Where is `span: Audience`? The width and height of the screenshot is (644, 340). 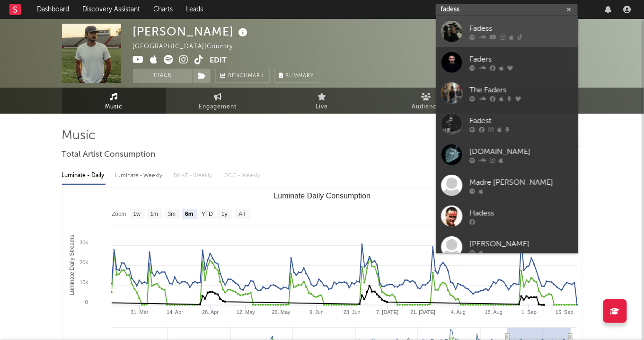
span: Audience is located at coordinates (426, 107).